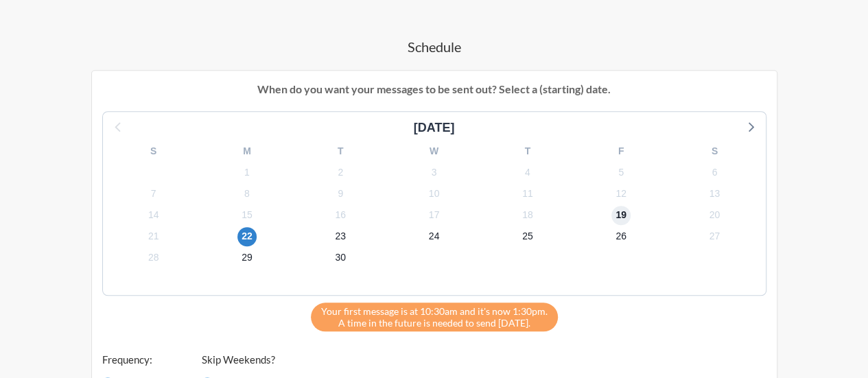 This screenshot has height=378, width=868. What do you see at coordinates (621, 151) in the screenshot?
I see `div: F` at bounding box center [621, 151].